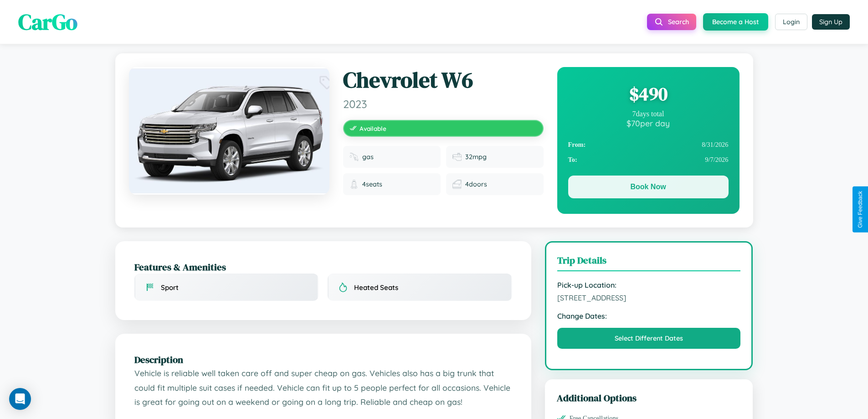 The width and height of the screenshot is (868, 419). Describe the element at coordinates (648, 123) in the screenshot. I see `div: $ 70 per day` at that location.